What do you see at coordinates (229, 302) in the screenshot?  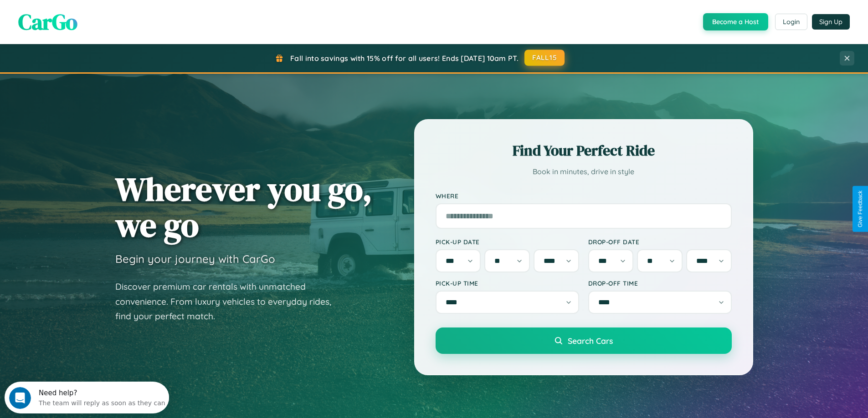 I see `p: Discover premium car rentals with unmatched convenience. From luxury vehicles to everyday rides, ...` at bounding box center [229, 302].